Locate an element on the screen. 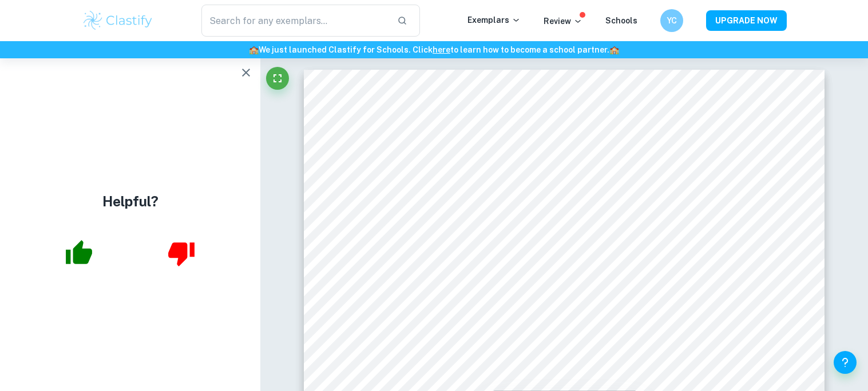  button: YC is located at coordinates (671, 20).